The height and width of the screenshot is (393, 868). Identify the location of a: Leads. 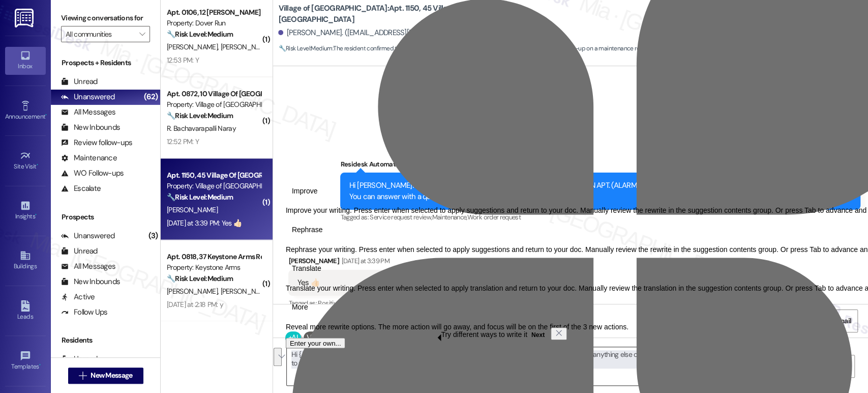
(25, 311).